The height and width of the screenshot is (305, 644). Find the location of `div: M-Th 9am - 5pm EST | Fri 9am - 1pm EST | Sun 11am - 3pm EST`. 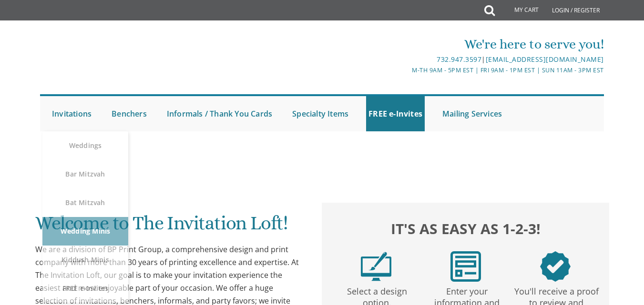

div: M-Th 9am - 5pm EST | Fri 9am - 1pm EST | Sun 11am - 3pm EST is located at coordinates (416, 70).